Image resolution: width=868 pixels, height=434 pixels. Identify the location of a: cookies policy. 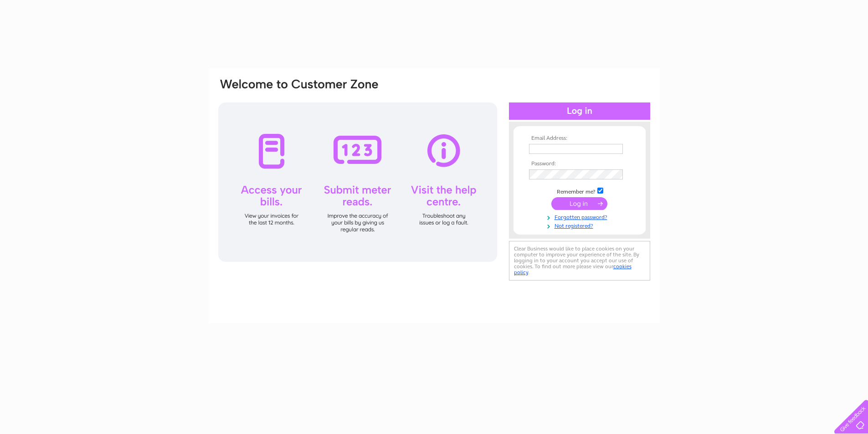
(572, 269).